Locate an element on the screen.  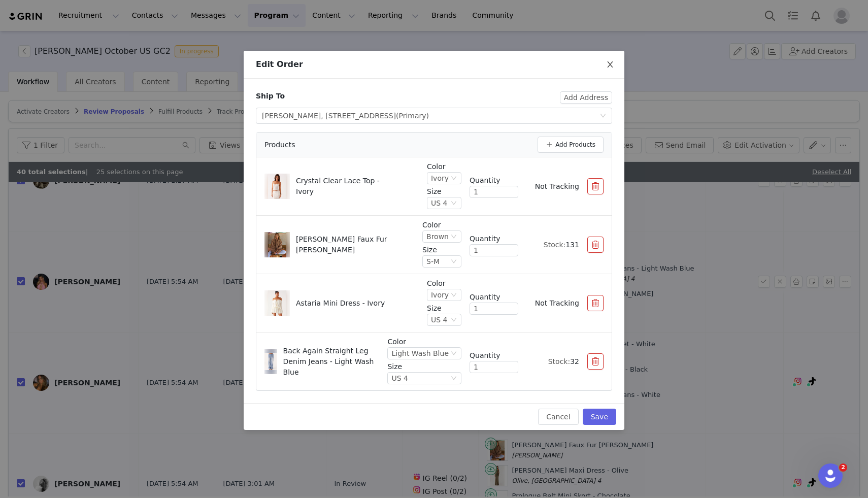
p: Astaria Mini Dress - Ivory is located at coordinates (340, 303).